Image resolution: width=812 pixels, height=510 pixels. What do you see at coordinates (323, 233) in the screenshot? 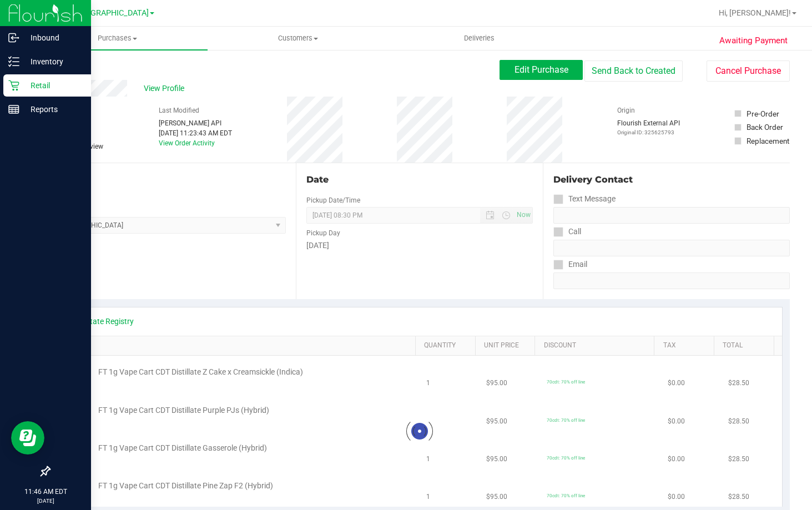
I see `label: Pickup Day` at bounding box center [323, 233].